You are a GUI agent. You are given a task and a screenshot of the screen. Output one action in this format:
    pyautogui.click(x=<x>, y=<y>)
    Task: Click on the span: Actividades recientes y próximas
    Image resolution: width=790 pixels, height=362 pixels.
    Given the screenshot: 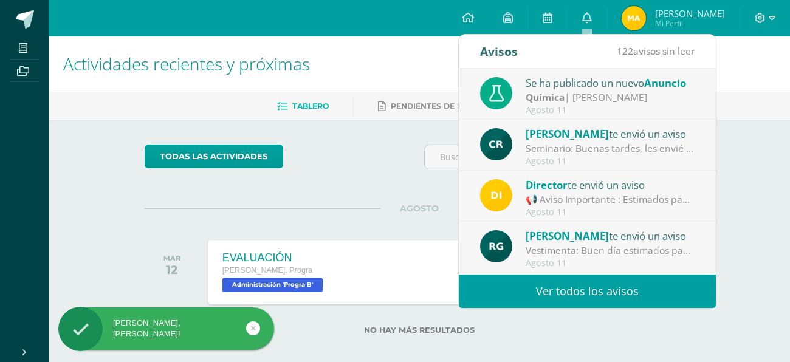 What is the action you would take?
    pyautogui.click(x=186, y=64)
    